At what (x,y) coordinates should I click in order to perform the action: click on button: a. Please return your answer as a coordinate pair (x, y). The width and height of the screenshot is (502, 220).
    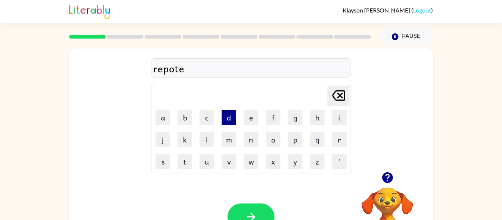
    Looking at the image, I should click on (163, 118).